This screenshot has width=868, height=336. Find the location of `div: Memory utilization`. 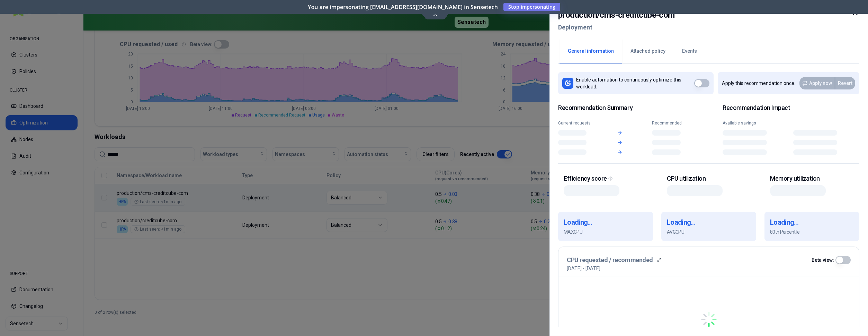

div: Memory utilization is located at coordinates (812, 178).